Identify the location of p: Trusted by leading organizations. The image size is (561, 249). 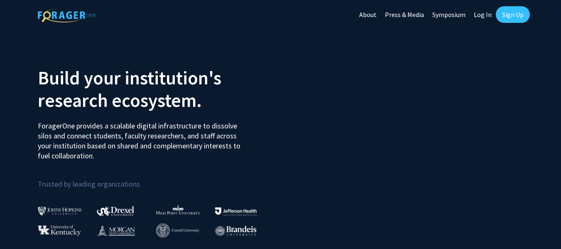
(156, 179).